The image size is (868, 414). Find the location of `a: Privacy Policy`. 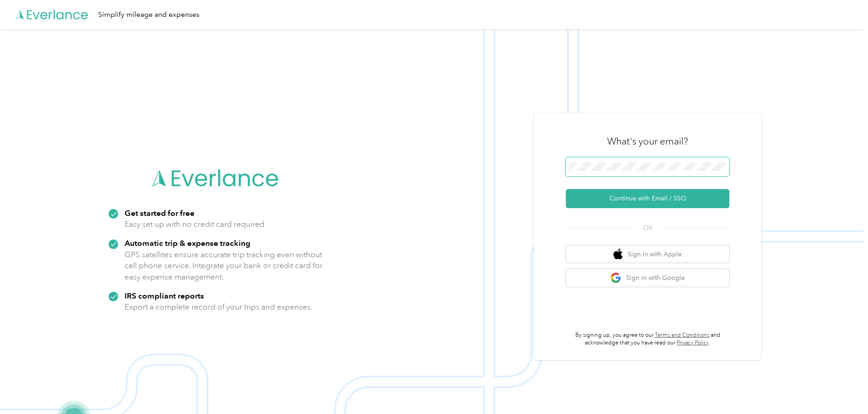

a: Privacy Policy is located at coordinates (693, 343).